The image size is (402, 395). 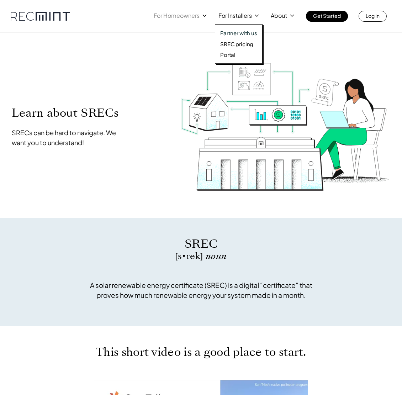 What do you see at coordinates (239, 44) in the screenshot?
I see `a: SREC pricing` at bounding box center [239, 44].